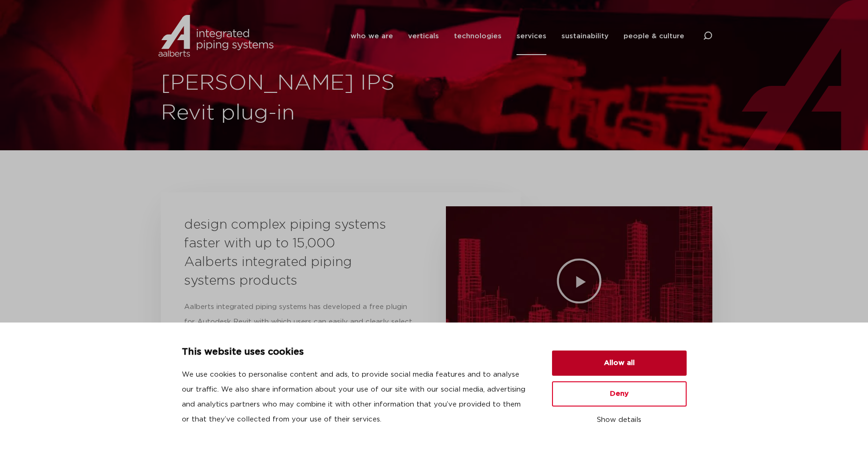  Describe the element at coordinates (620, 363) in the screenshot. I see `button: Allow all` at that location.